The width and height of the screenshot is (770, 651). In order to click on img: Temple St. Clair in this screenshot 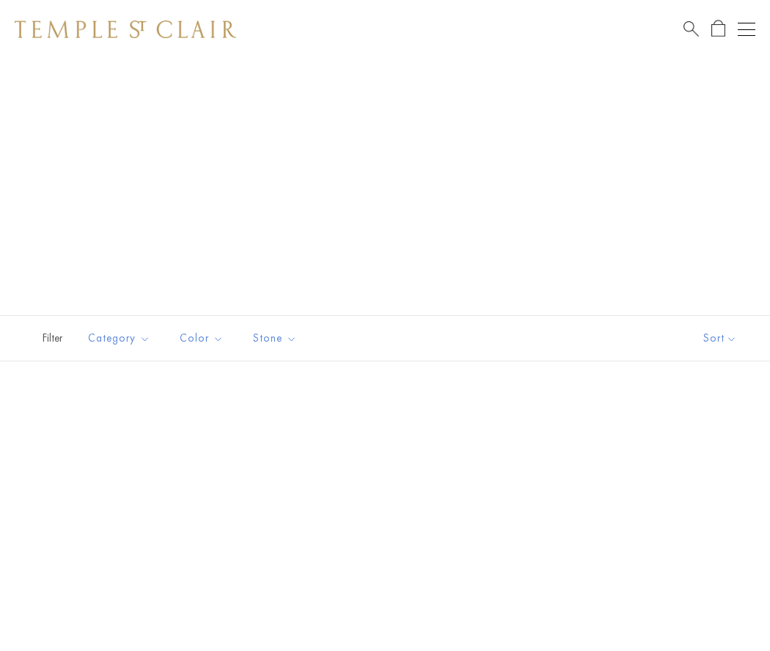, I will do `click(125, 29)`.